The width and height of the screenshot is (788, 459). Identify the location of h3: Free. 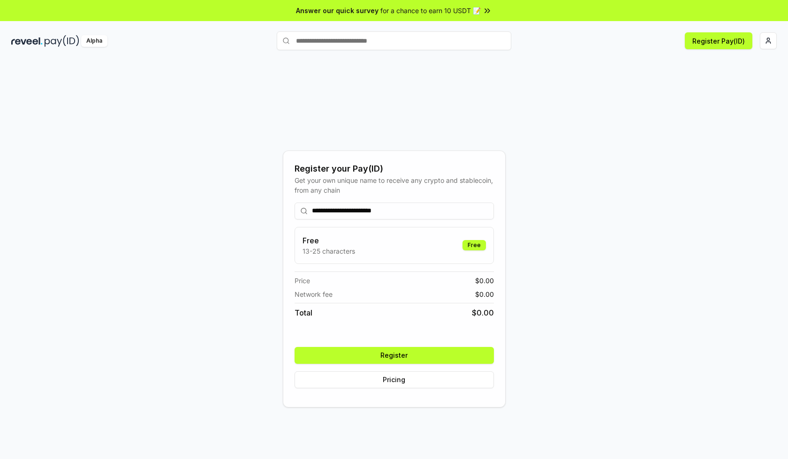
(329, 241).